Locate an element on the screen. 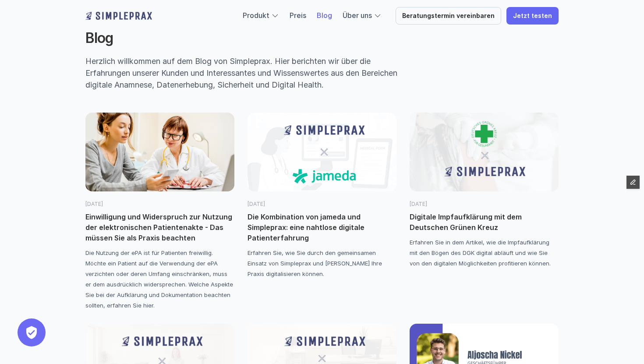 Image resolution: width=644 pixels, height=364 pixels. p: Einwilligung und Widerspruch zur Nutzung der elektronischen Patientenakte - Das müssen Sie als Pr... is located at coordinates (160, 227).